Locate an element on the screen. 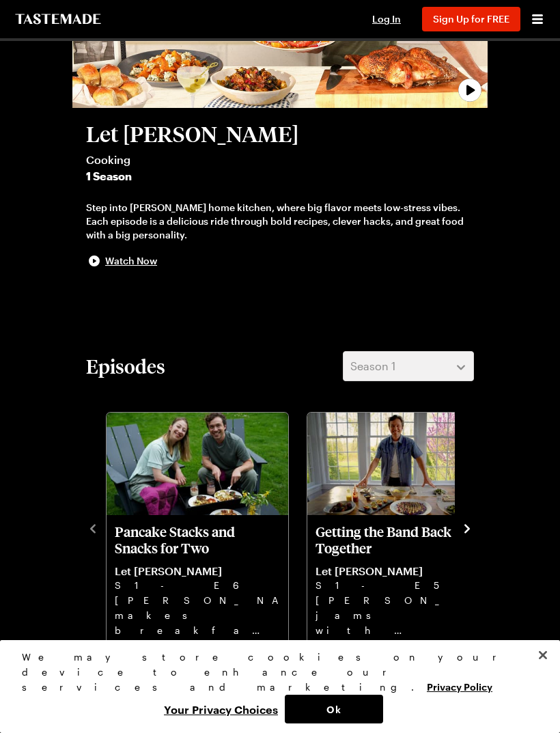  button: Ok is located at coordinates (334, 709).